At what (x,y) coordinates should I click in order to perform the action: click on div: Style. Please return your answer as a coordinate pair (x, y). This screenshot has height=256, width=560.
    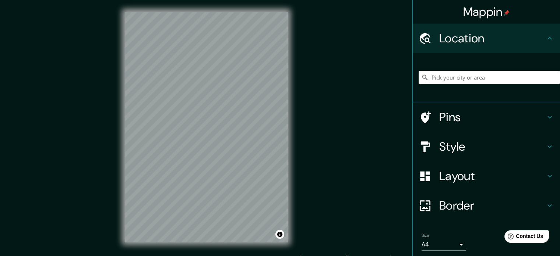
    Looking at the image, I should click on (486, 147).